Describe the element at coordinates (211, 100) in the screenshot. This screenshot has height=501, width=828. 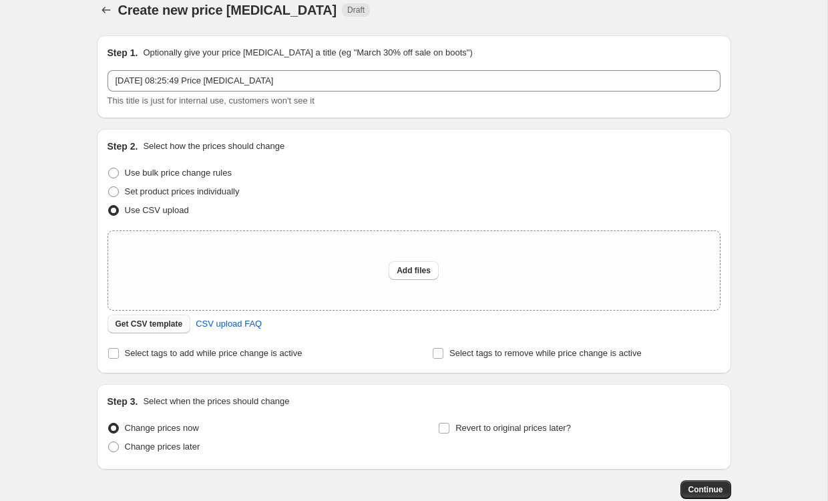
I see `span: This title is just for internal use, customers won't see it` at that location.